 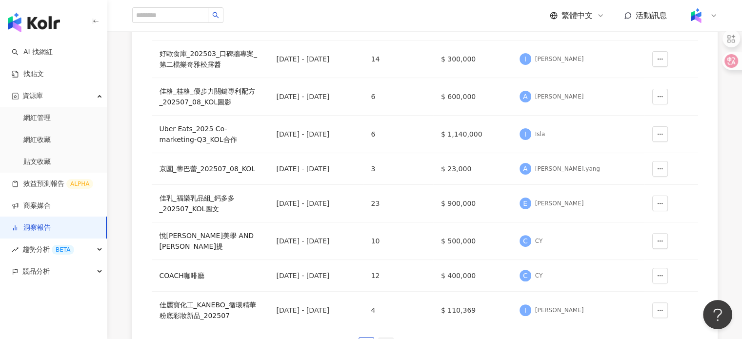 I want to click on a: 佳麗寶化工_KANEBO_循環精華粉底彩妝新品_202507, so click(x=210, y=310).